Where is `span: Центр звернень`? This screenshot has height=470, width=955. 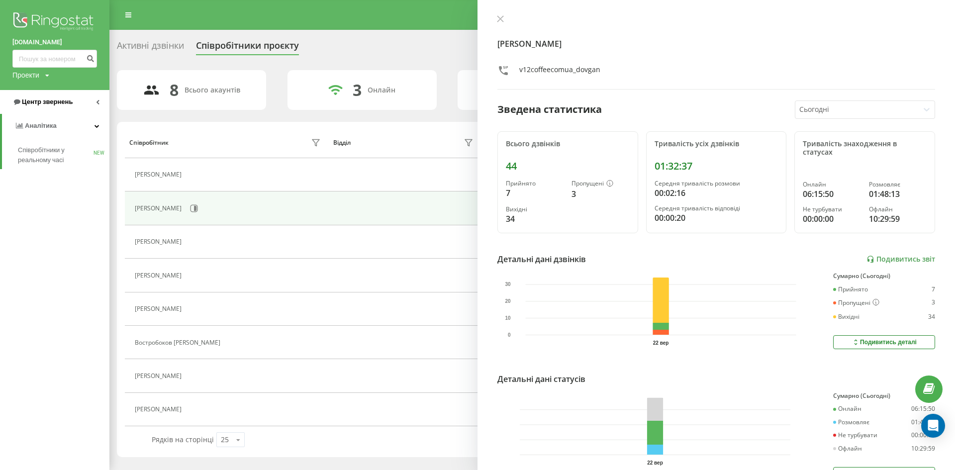
span: Центр звернень is located at coordinates (47, 102).